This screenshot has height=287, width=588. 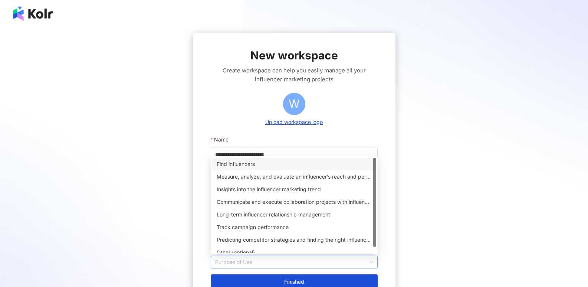 What do you see at coordinates (294, 122) in the screenshot?
I see `button: Upload workspace logo` at bounding box center [294, 122].